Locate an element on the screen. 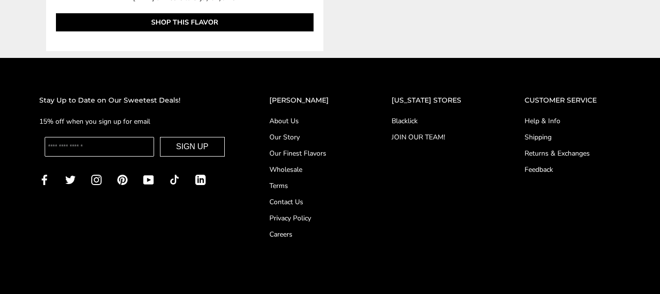 Image resolution: width=660 pixels, height=294 pixels. h2: CUSTOMER SERVICE is located at coordinates (572, 100).